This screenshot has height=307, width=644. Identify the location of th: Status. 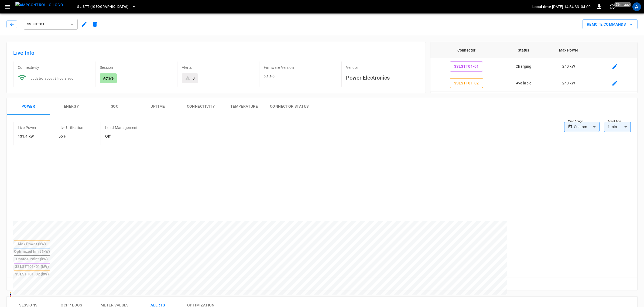
(524, 50).